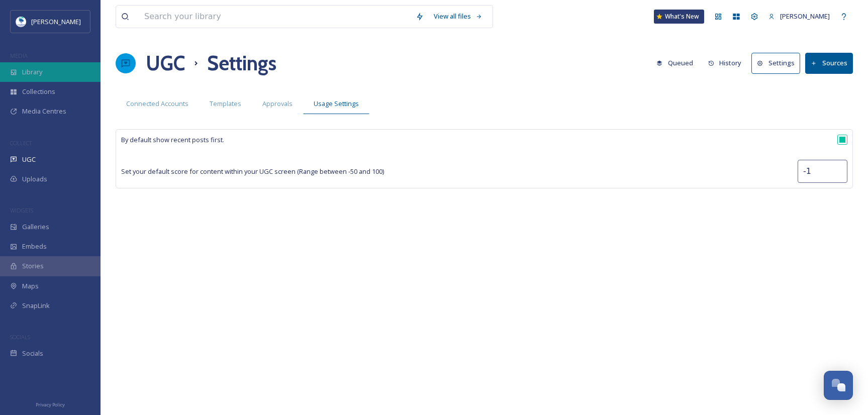 Image resolution: width=868 pixels, height=415 pixels. What do you see at coordinates (33, 266) in the screenshot?
I see `span: Stories` at bounding box center [33, 266].